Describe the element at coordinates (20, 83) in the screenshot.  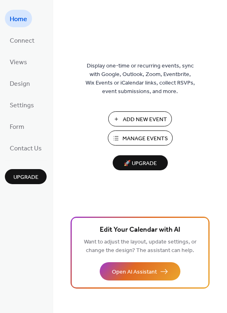
I see `a: Design` at that location.